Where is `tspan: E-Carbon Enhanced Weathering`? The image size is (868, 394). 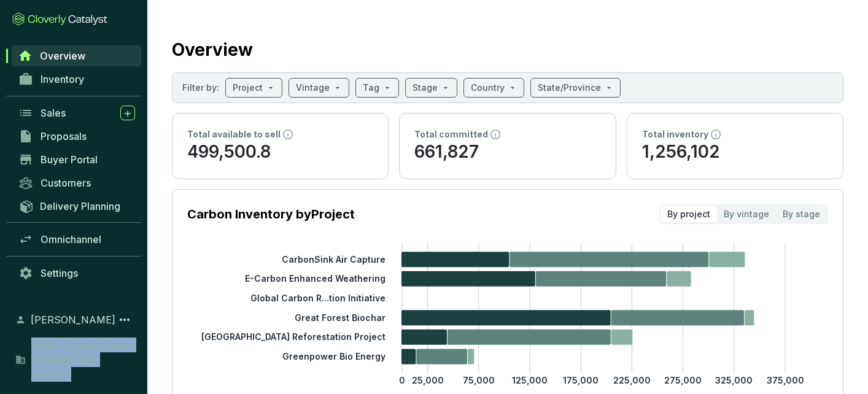
tspan: E-Carbon Enhanced Weathering is located at coordinates (315, 278).